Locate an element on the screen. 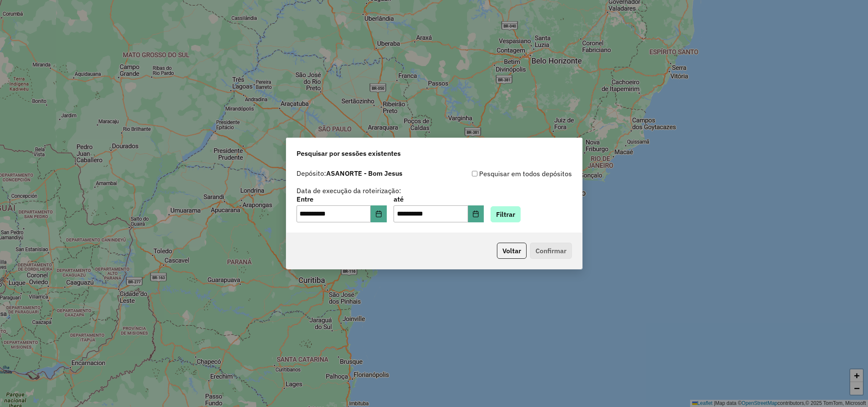  button: Voltar is located at coordinates (511, 251).